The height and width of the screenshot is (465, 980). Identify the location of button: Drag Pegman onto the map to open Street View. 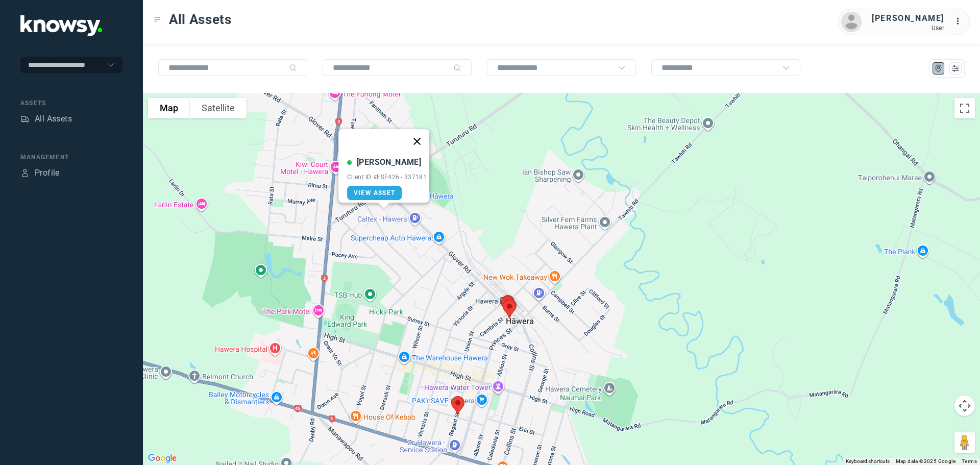
(964, 443).